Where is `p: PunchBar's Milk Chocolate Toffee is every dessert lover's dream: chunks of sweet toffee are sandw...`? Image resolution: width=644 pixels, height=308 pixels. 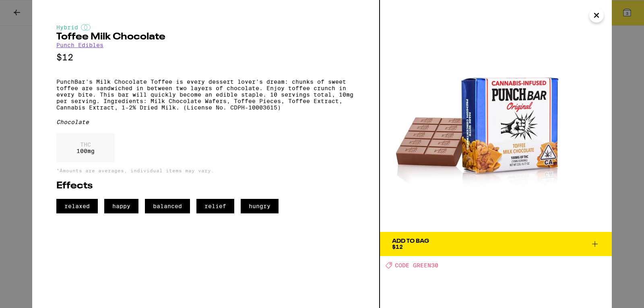 p: PunchBar's Milk Chocolate Toffee is every dessert lover's dream: chunks of sweet toffee are sandw... is located at coordinates (206, 94).